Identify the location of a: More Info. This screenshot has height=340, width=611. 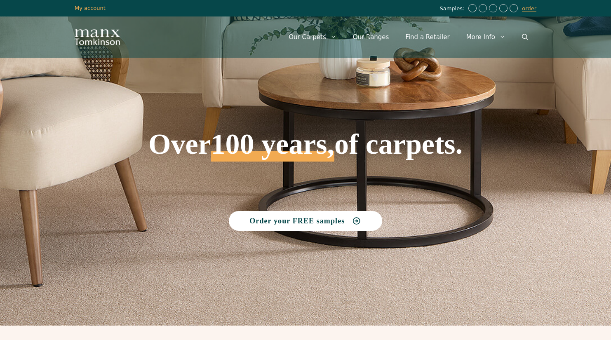
(486, 37).